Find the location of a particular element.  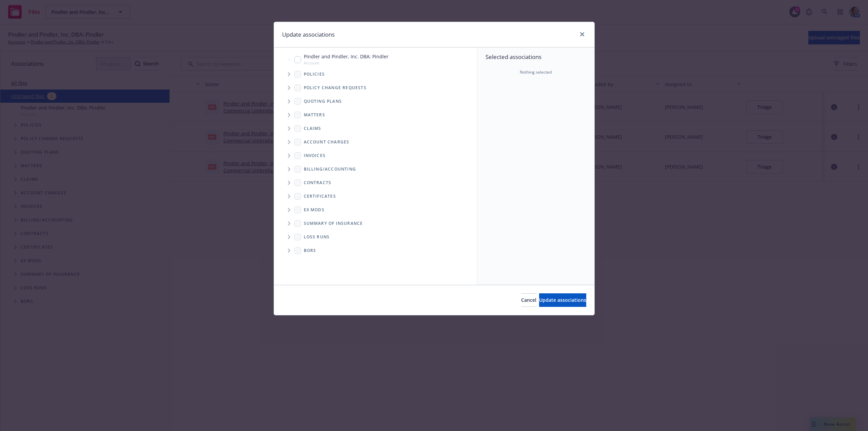

span: Nothing selected is located at coordinates (536, 72).